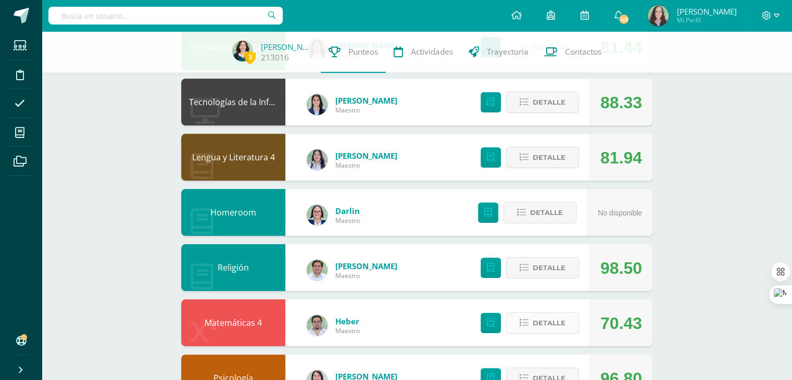 The height and width of the screenshot is (380, 792). Describe the element at coordinates (347, 211) in the screenshot. I see `a: Darlin` at that location.